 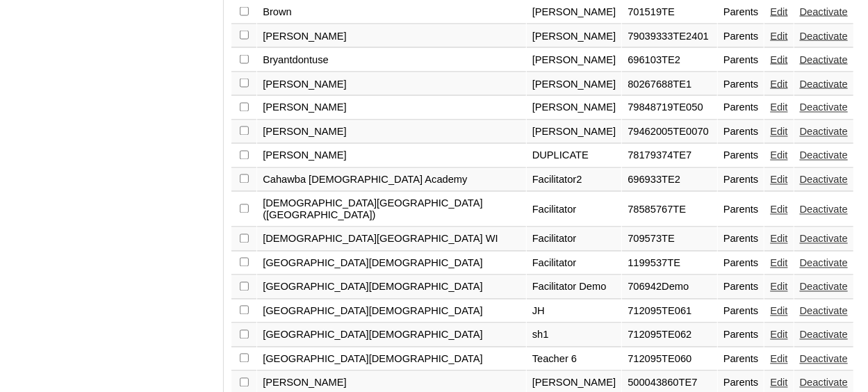 I want to click on td: 79462005TE0070, so click(x=669, y=133).